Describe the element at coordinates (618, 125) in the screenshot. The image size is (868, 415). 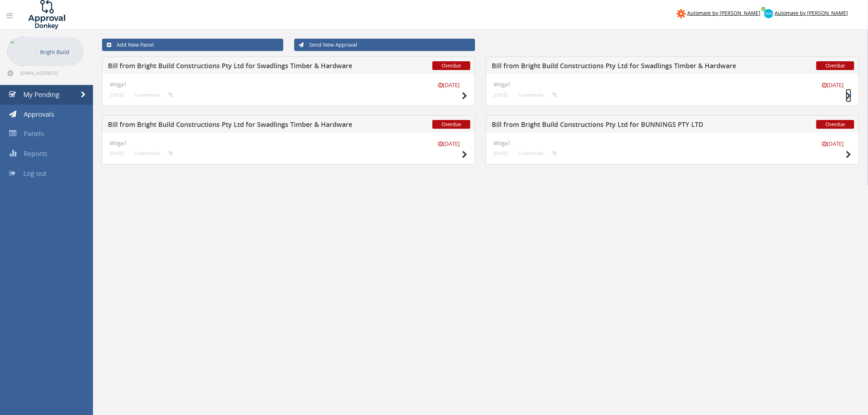
I see `h5: Bill from Bright Build Constructions Pty Ltd for BUNNINGS PTY LTD` at that location.